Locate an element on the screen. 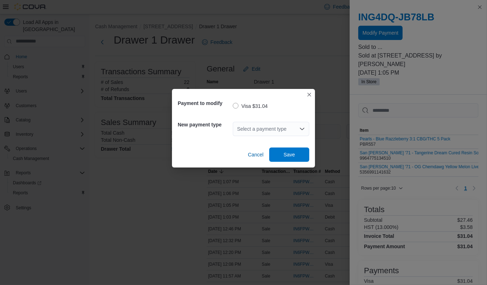 This screenshot has width=487, height=285. button: Closes this modal window is located at coordinates (309, 95).